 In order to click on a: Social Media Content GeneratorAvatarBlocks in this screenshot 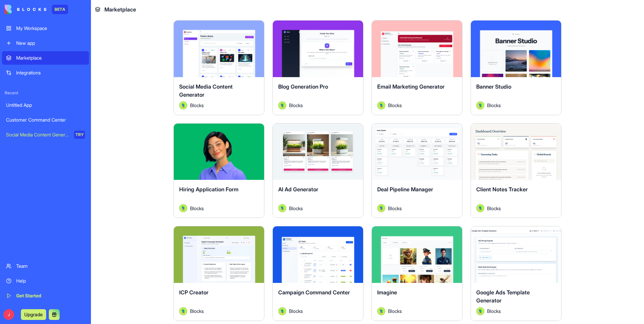, I will do `click(219, 68)`.